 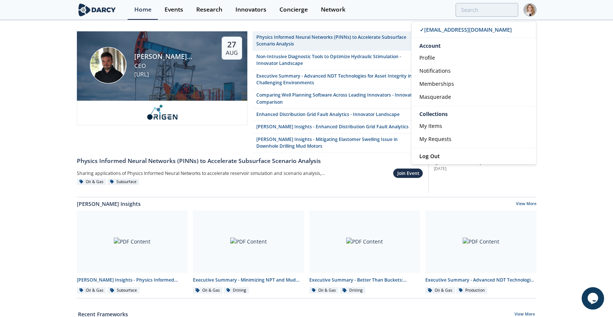 I want to click on div: Network, so click(x=333, y=10).